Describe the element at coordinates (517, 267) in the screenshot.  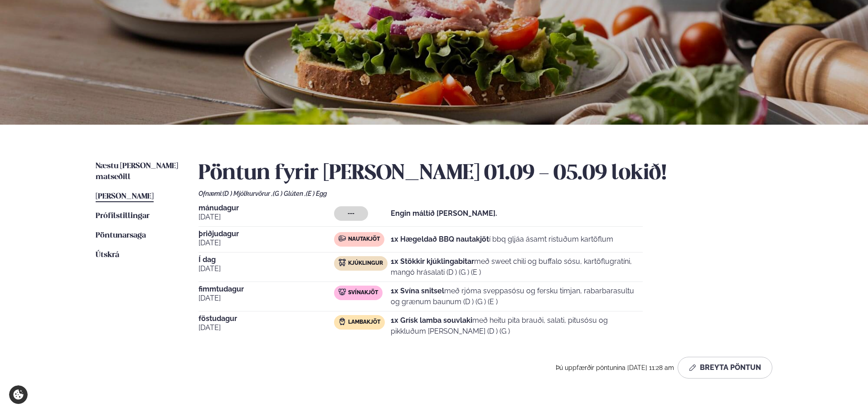
I see `p: með sweet chili og buffalo sósu, kartöflugratíni, mangó hrásalati (D ) (G ) (E )` at that location.